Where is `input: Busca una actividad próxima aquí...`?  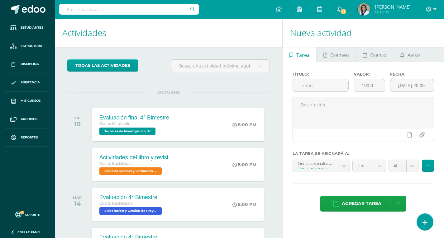
input: Busca una actividad próxima aquí... is located at coordinates (220, 66).